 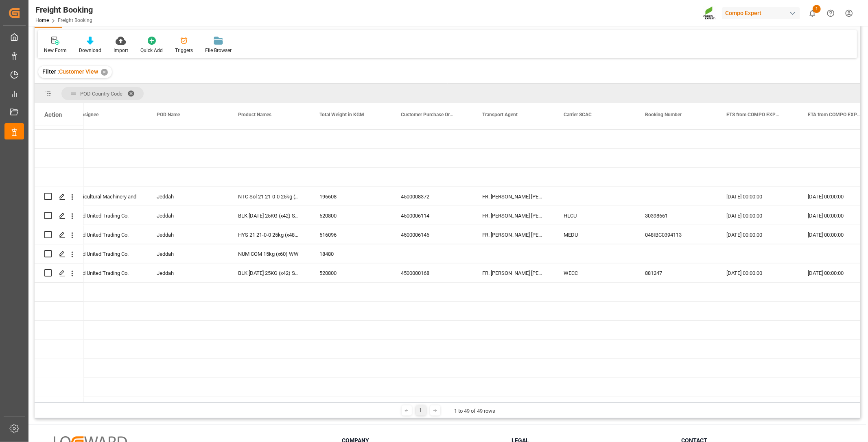 I want to click on div: 048IBC0394113, so click(x=676, y=235).